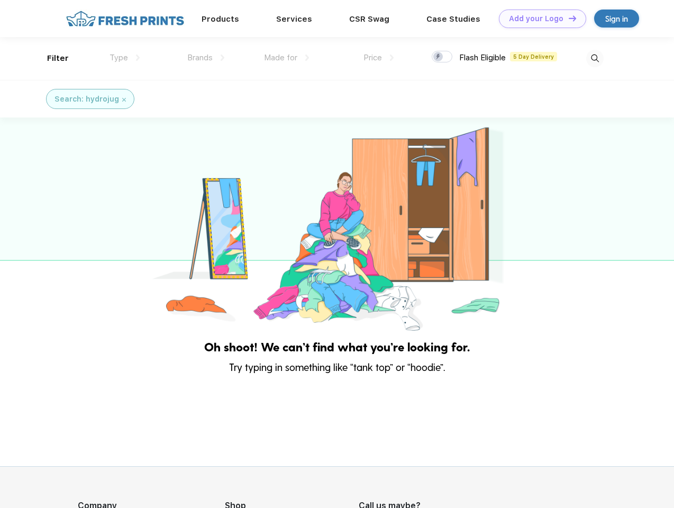 This screenshot has width=674, height=508. I want to click on div: Filter, so click(58, 58).